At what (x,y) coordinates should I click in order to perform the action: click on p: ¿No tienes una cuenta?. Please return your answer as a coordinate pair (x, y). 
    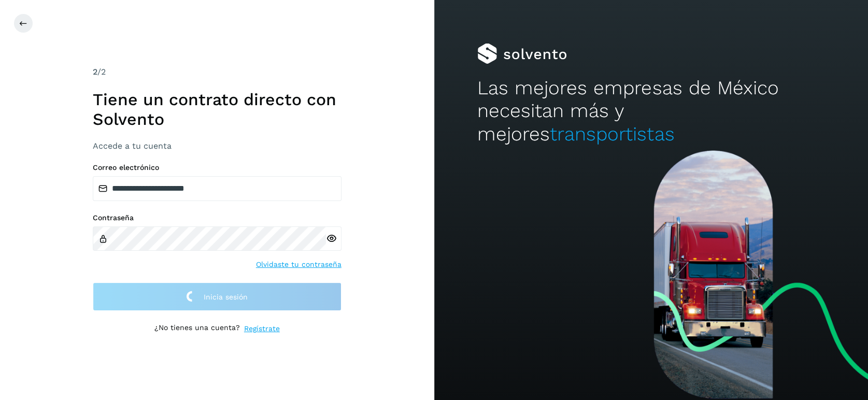
    Looking at the image, I should click on (197, 328).